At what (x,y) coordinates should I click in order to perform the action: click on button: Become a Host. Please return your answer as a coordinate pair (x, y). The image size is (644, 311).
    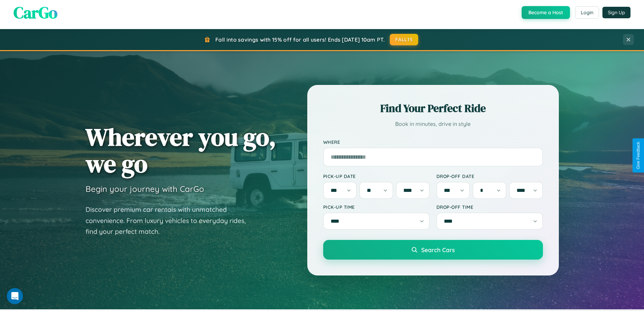
    Looking at the image, I should click on (546, 12).